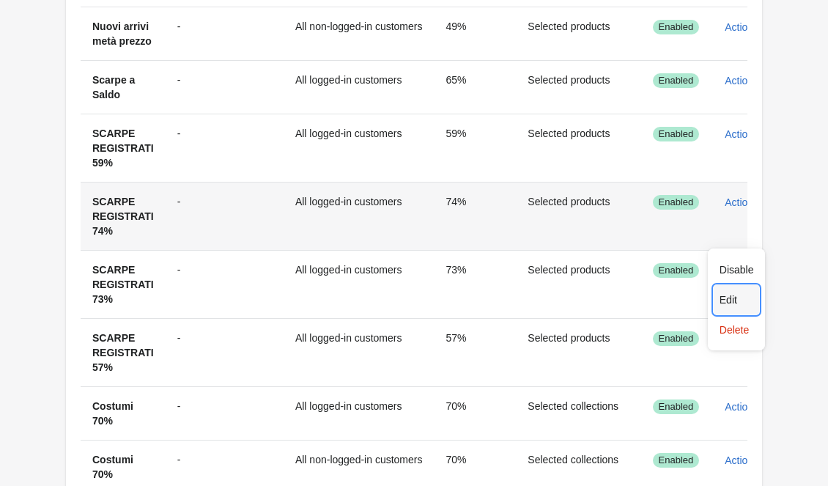 The image size is (828, 486). What do you see at coordinates (123, 216) in the screenshot?
I see `span: SCARPE REGISTRATI 74%` at bounding box center [123, 216].